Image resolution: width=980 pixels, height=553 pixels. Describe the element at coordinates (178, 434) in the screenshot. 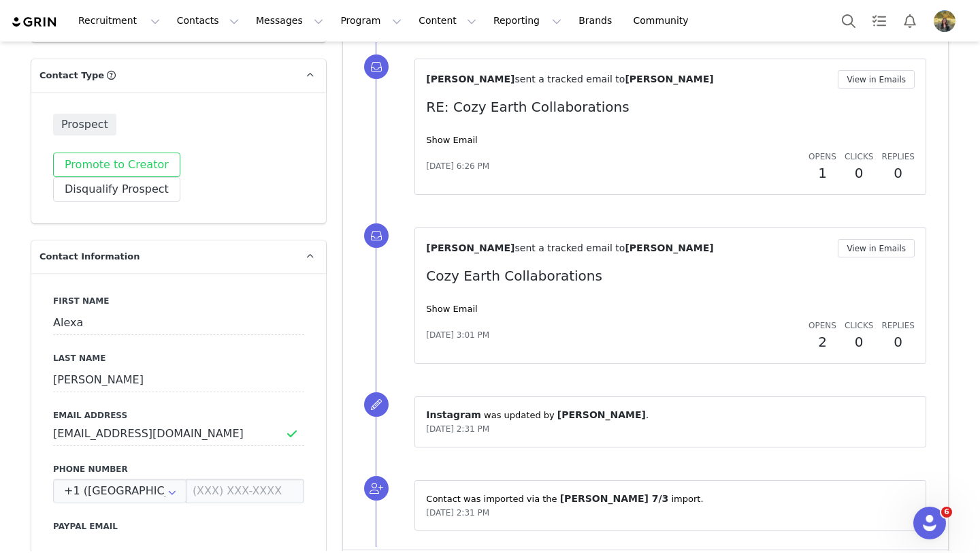

I see `input: Email Address` at that location.